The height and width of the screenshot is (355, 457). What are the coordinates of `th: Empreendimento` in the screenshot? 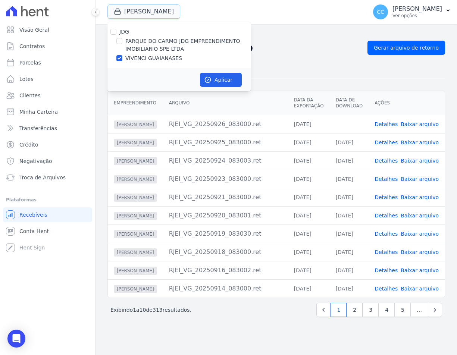 It's located at (135, 103).